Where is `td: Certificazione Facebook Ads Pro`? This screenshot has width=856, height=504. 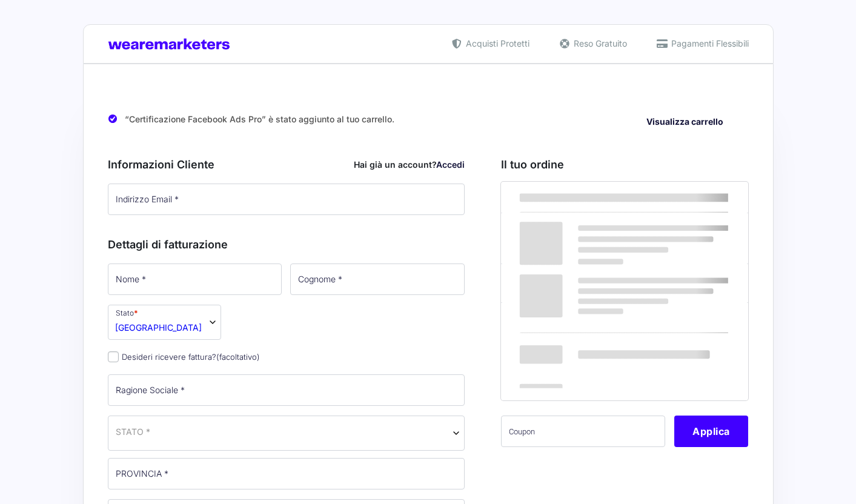
td: Certificazione Facebook Ads Pro is located at coordinates (572, 238).